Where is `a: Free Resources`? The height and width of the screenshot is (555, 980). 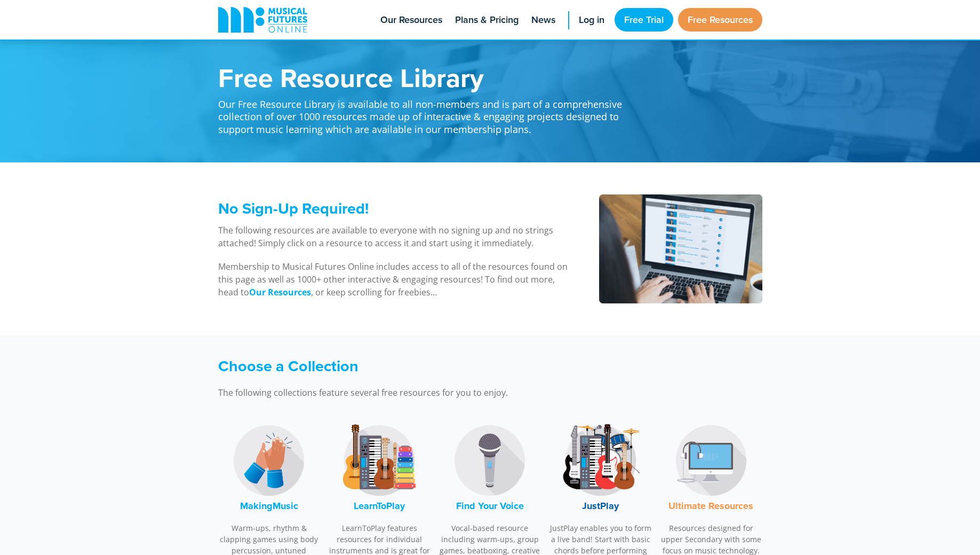
a: Free Resources is located at coordinates (720, 20).